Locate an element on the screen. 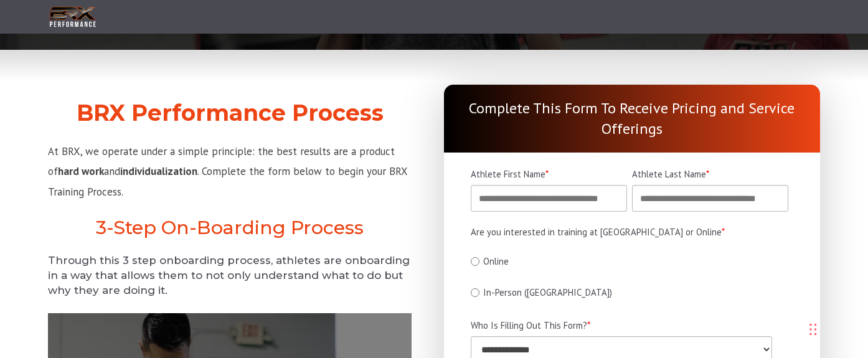 The height and width of the screenshot is (358, 868). h5: Through this 3 step onboarding process, athletes are onboarding in a way that allows them to not ... is located at coordinates (230, 275).